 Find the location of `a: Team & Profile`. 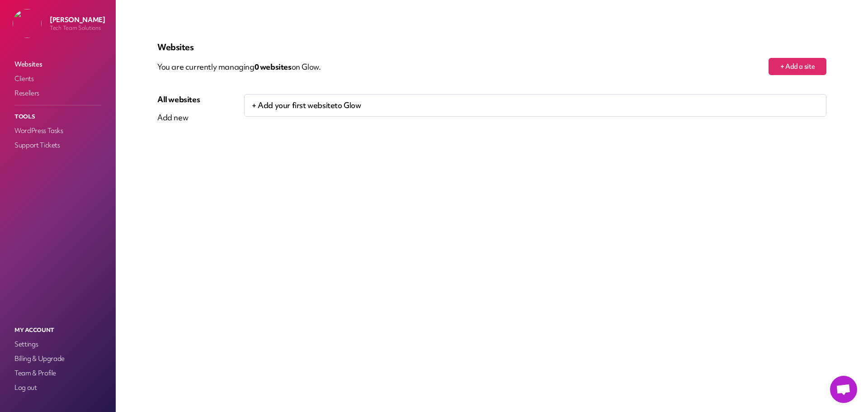

a: Team & Profile is located at coordinates (58, 373).